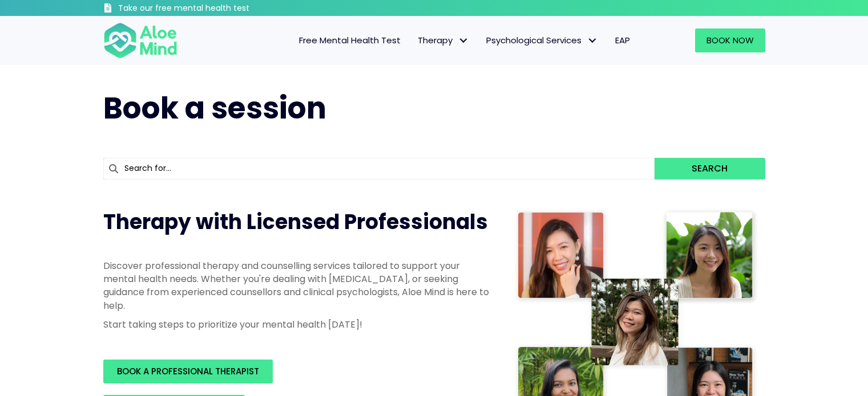 The width and height of the screenshot is (868, 396). What do you see at coordinates (188, 372) in the screenshot?
I see `a: BOOK A PROFESSIONAL THERAPIST` at bounding box center [188, 372].